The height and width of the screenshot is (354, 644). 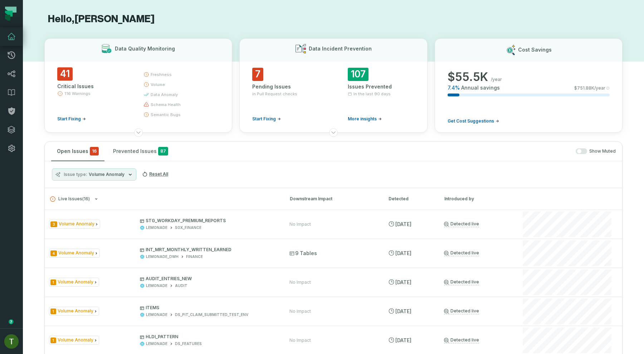 I want to click on div: Pending Issues, so click(x=285, y=87).